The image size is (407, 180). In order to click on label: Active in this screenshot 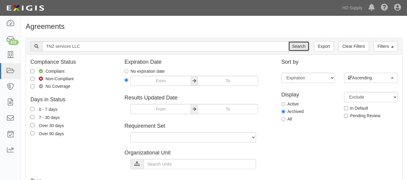, I will do `click(290, 104)`.